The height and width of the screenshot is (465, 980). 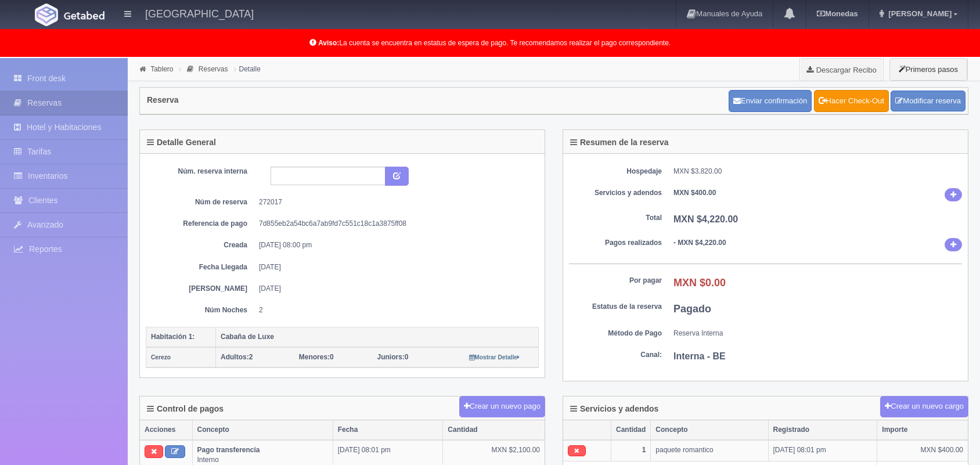 I want to click on th: Cabaña de Luxe, so click(x=377, y=337).